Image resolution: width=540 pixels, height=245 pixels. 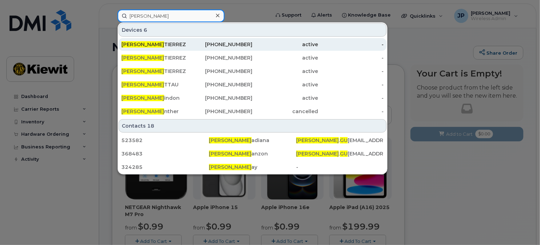 I want to click on div: 324285, so click(x=165, y=167).